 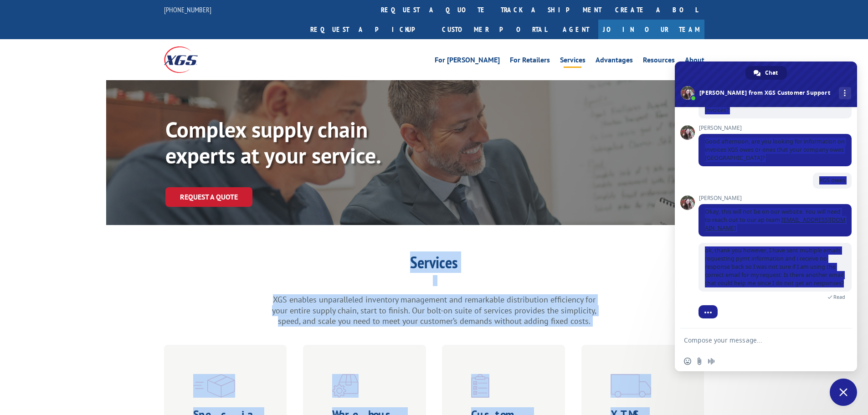 What do you see at coordinates (843, 392) in the screenshot?
I see `a: Close chat` at bounding box center [843, 392].